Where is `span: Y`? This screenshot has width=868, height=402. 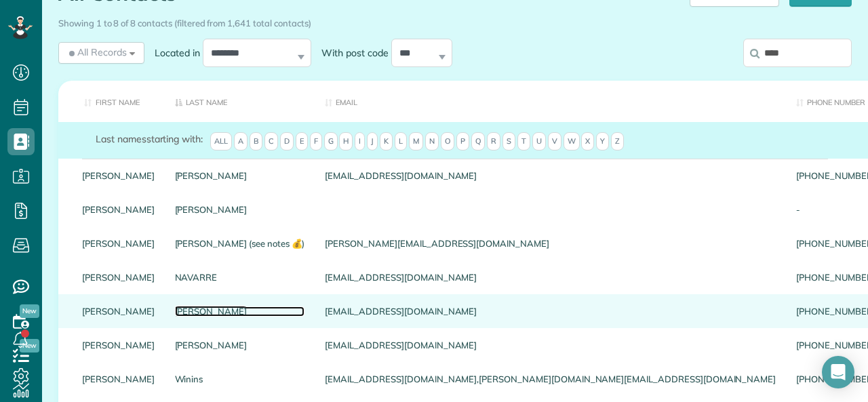
span: Y is located at coordinates (602, 142).